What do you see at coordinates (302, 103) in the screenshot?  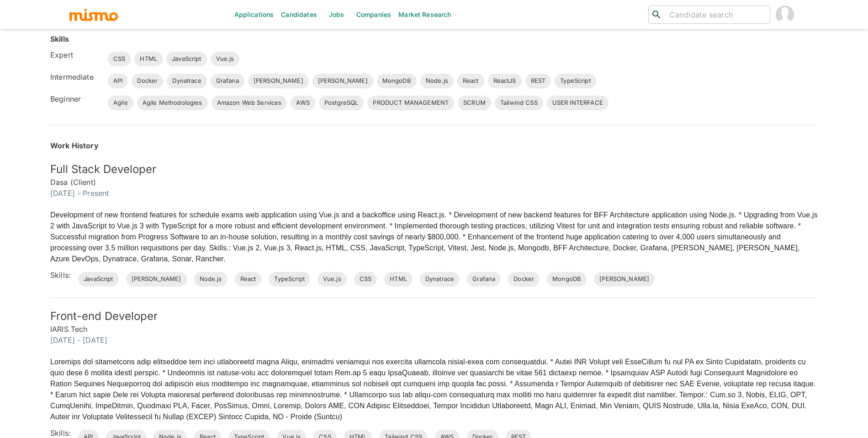 I see `span: AWS` at bounding box center [302, 103].